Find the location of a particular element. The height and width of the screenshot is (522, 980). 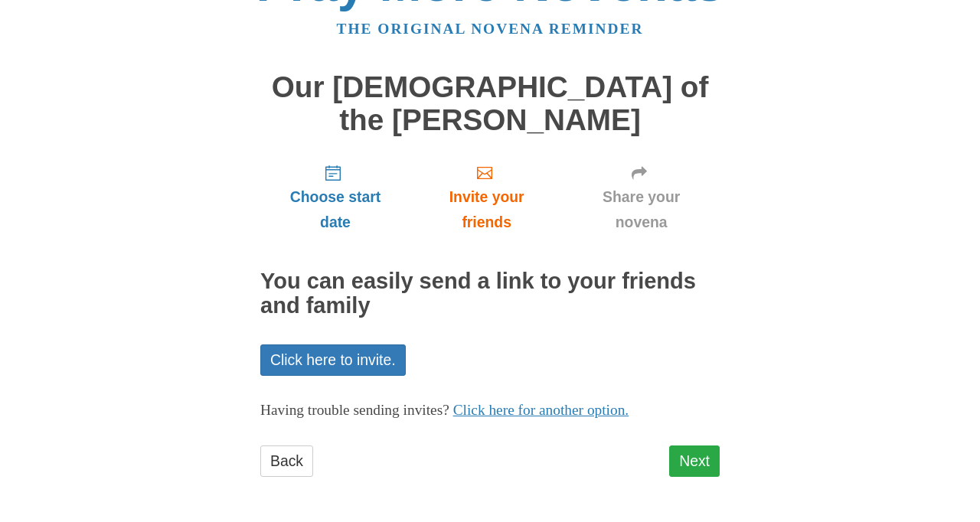

a: Next is located at coordinates (694, 461).